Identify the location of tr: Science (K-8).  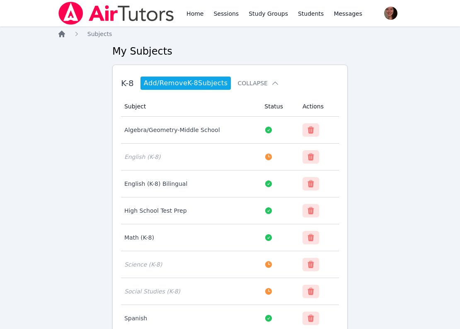
(230, 265).